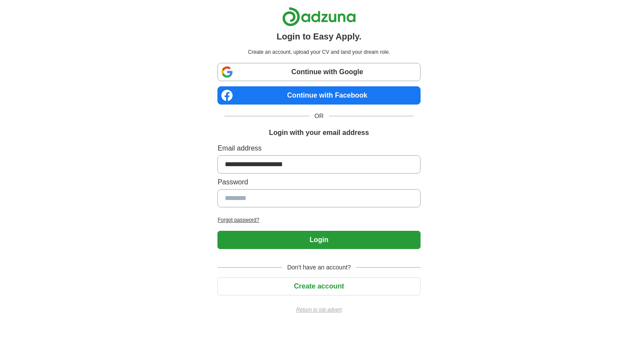  What do you see at coordinates (319, 37) in the screenshot?
I see `h1: Login to Easy Apply.` at bounding box center [319, 37].